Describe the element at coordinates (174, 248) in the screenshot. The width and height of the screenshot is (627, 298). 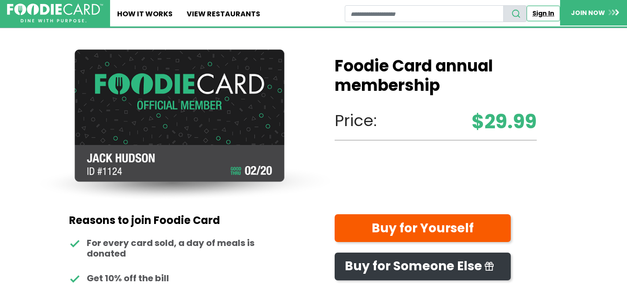
I see `li: For every card sold, a day of meals is donated` at that location.